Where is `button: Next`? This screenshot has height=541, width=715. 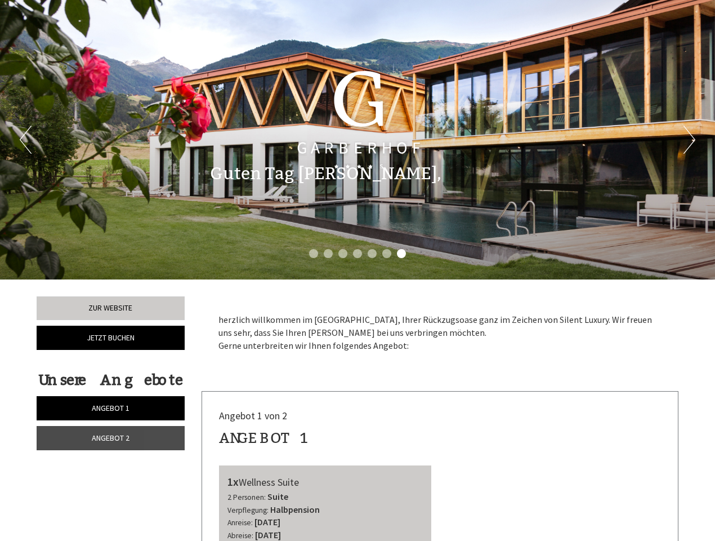
button: Next is located at coordinates (689, 140).